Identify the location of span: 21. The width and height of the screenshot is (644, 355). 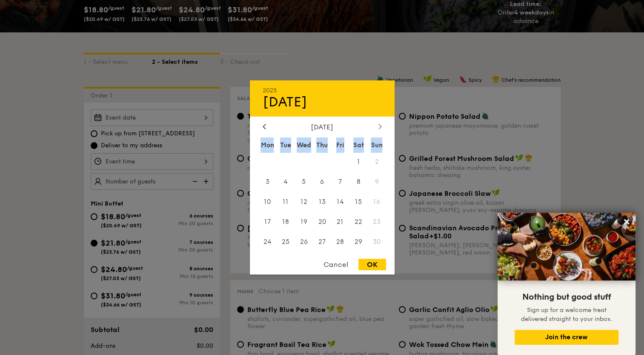
(340, 222).